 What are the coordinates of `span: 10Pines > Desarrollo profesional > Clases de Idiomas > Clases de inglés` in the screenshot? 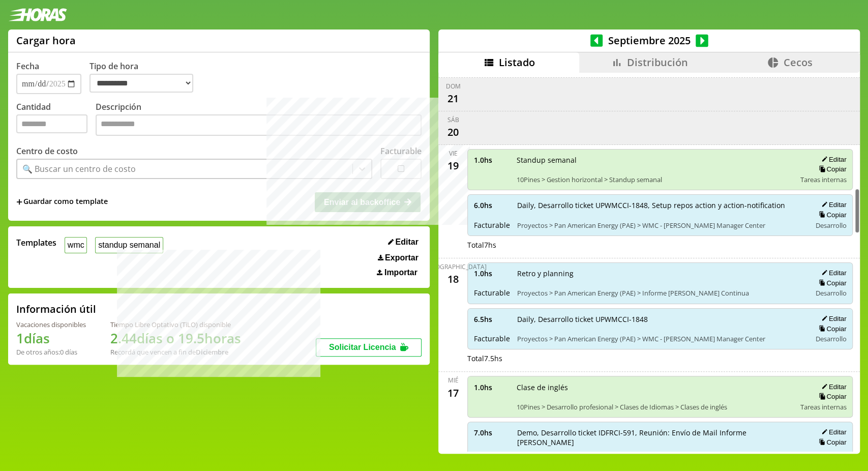 It's located at (654, 407).